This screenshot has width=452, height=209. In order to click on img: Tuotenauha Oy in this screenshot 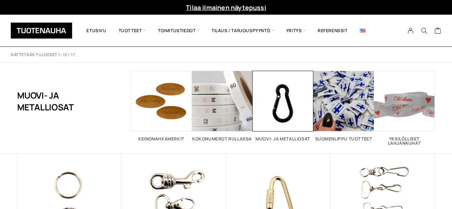, I will do `click(41, 30)`.